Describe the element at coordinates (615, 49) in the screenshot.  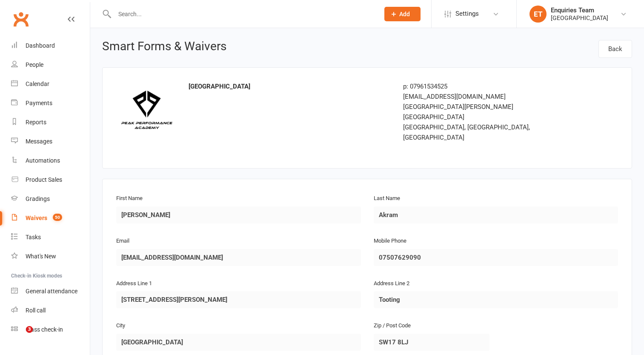
I see `a: Back` at that location.